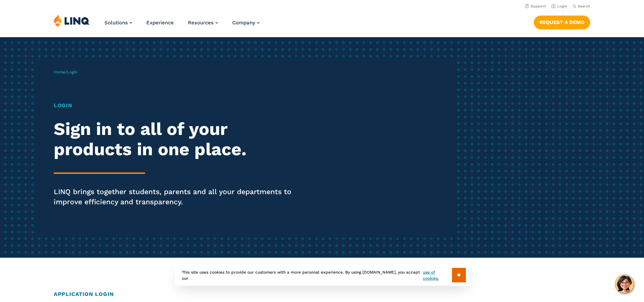 The width and height of the screenshot is (644, 302). I want to click on a: Company, so click(246, 23).